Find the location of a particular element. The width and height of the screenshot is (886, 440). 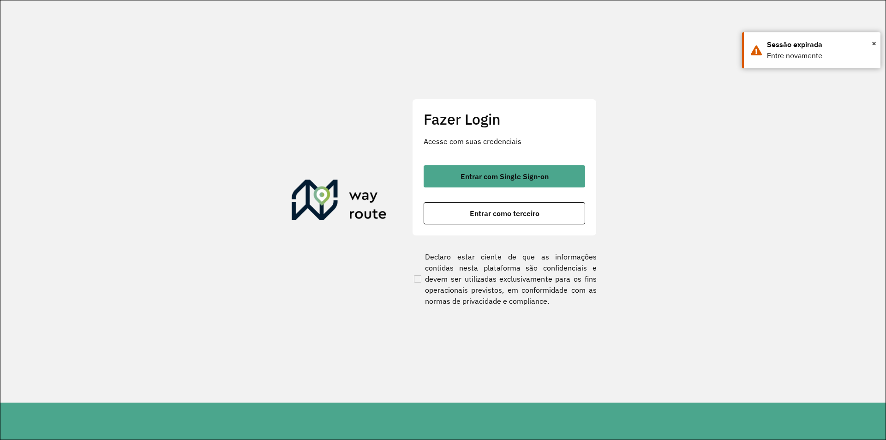

span: Entrar como terceiro is located at coordinates (504, 213).